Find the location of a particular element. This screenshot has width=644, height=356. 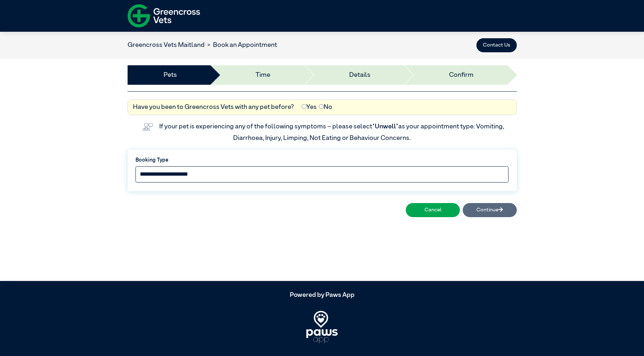

input: No is located at coordinates (321, 106).